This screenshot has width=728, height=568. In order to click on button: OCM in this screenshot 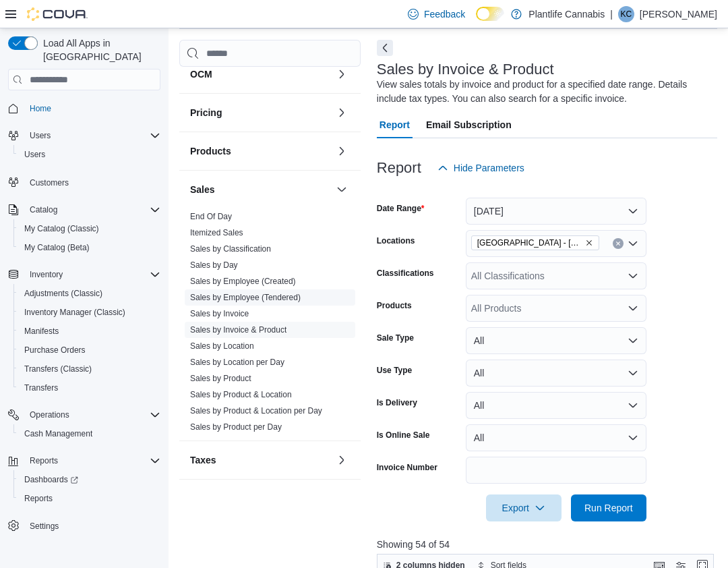, I will do `click(342, 74)`.